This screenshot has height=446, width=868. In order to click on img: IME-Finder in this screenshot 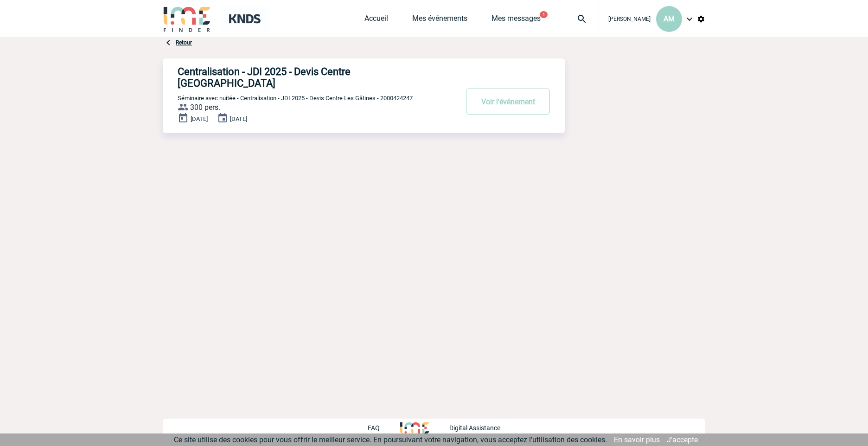, I will do `click(187, 19)`.